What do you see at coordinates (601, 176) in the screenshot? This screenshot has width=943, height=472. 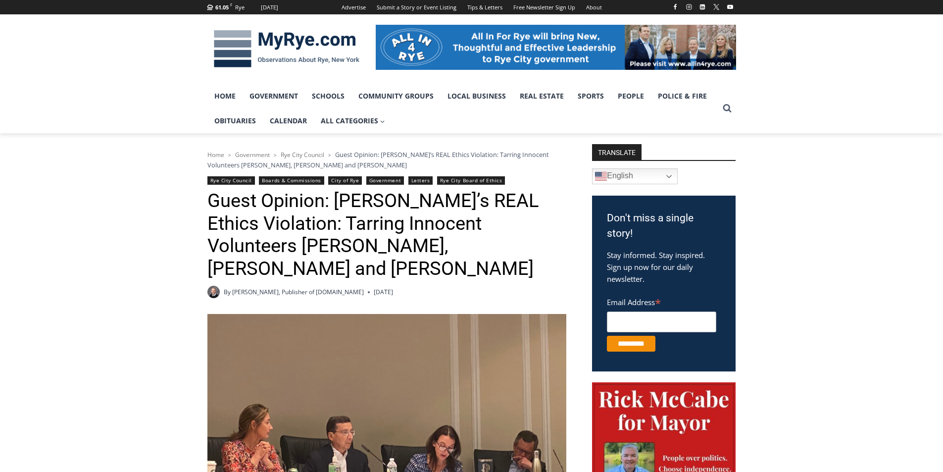 I see `img: en` at bounding box center [601, 176].